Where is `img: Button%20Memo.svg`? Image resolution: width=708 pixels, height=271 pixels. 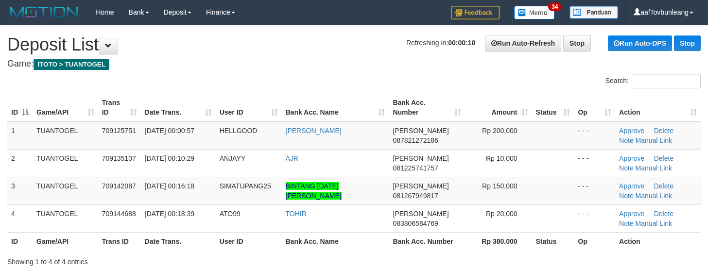
img: Button%20Memo.svg is located at coordinates (535, 13).